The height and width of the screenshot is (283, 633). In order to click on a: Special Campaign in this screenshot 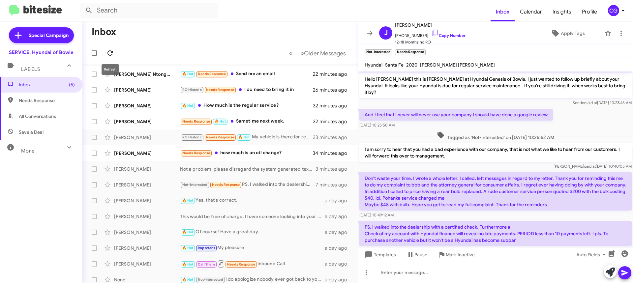, I will do `click(41, 35)`.